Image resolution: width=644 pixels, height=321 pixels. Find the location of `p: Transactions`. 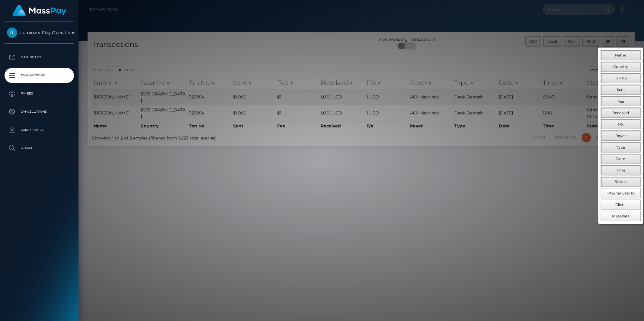

p: Transactions is located at coordinates (39, 75).